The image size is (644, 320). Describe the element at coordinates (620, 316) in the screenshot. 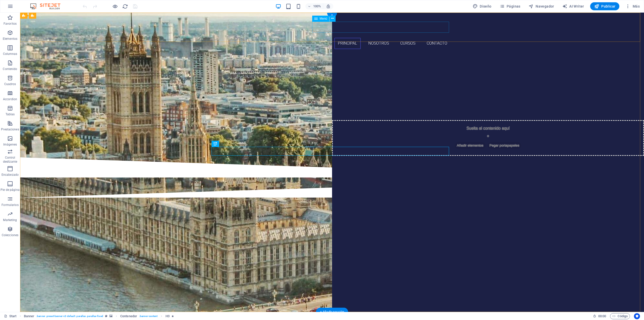

I see `span: Código` at that location.